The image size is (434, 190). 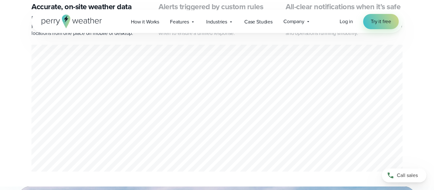 What do you see at coordinates (90, 7) in the screenshot?
I see `h3: Accurate, on-site weather data` at bounding box center [90, 7].